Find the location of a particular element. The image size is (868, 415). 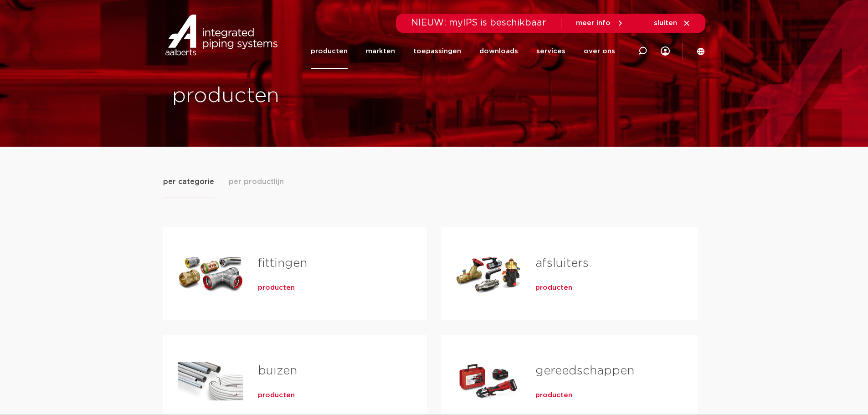

a: afsluiters is located at coordinates (562, 263).